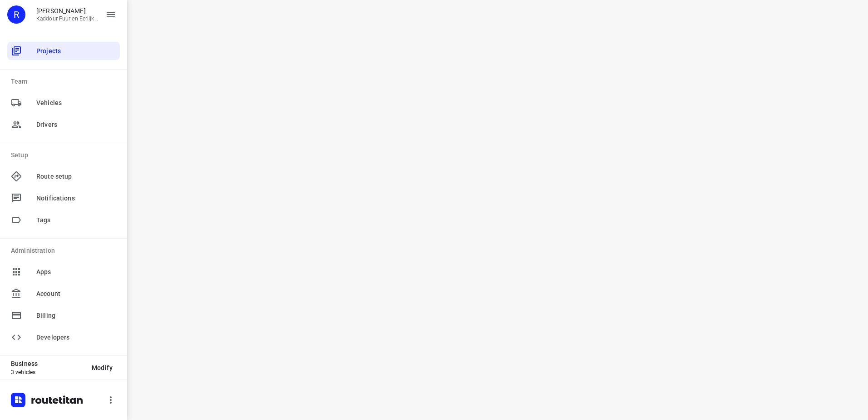 The height and width of the screenshot is (420, 868). Describe the element at coordinates (63, 272) in the screenshot. I see `div: Apps` at that location.